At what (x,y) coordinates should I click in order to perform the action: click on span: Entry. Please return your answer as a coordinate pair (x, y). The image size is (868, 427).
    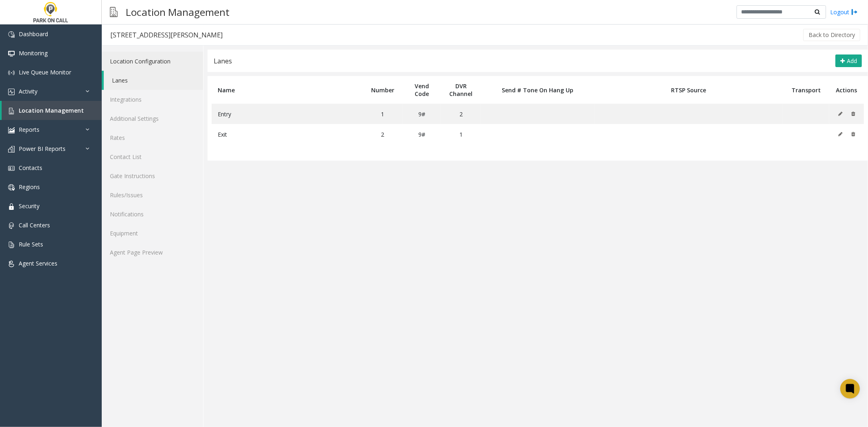
    Looking at the image, I should click on (224, 114).